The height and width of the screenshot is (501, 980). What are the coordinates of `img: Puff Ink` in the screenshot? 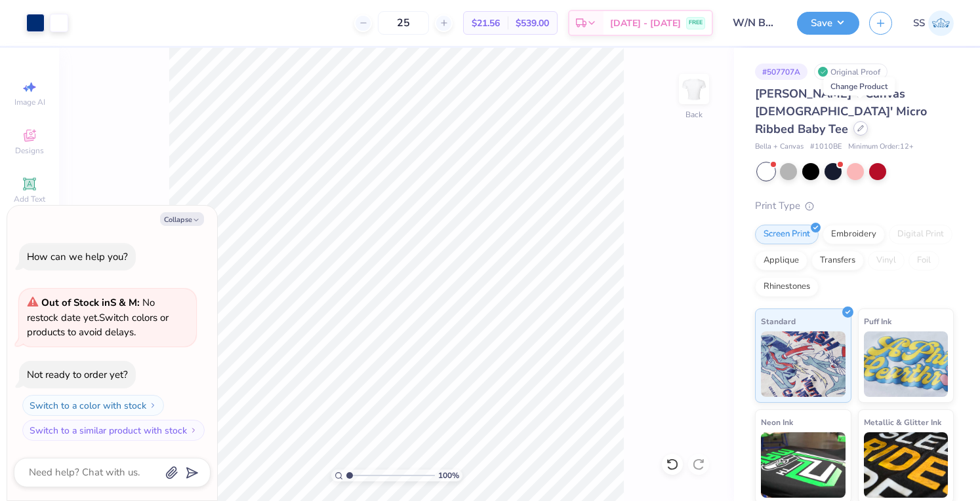 It's located at (906, 364).